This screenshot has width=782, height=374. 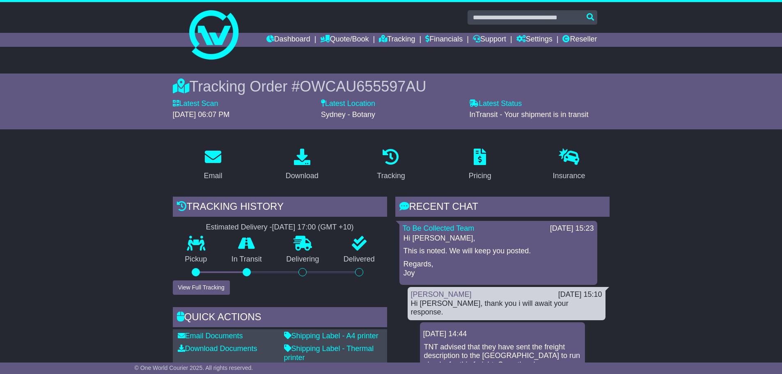 What do you see at coordinates (569, 176) in the screenshot?
I see `div: Insurance` at bounding box center [569, 176].